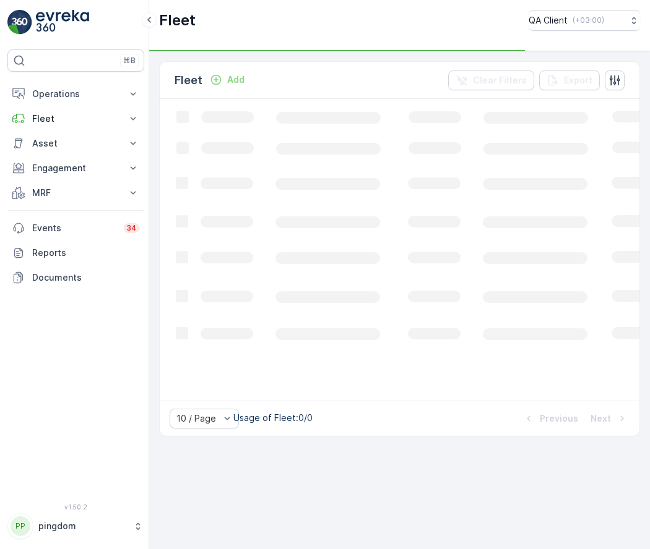 This screenshot has width=650, height=549. I want to click on p: Reports, so click(85, 253).